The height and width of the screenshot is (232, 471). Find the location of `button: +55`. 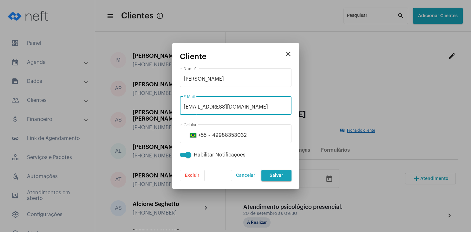

button: +55 is located at coordinates (198, 135).